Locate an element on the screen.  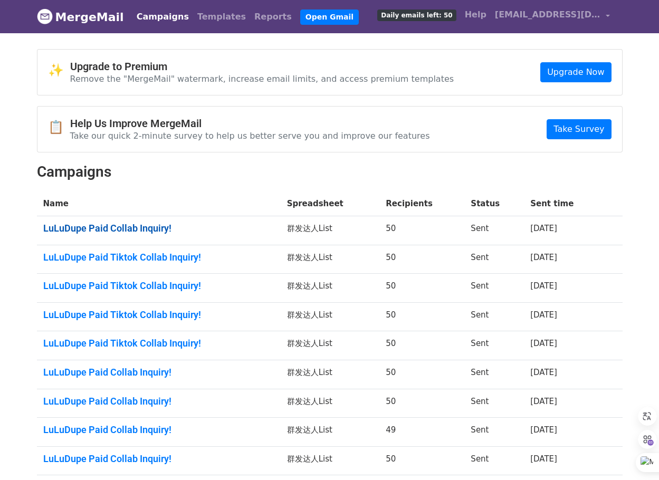
div: Chat Widget is located at coordinates (632, 455).